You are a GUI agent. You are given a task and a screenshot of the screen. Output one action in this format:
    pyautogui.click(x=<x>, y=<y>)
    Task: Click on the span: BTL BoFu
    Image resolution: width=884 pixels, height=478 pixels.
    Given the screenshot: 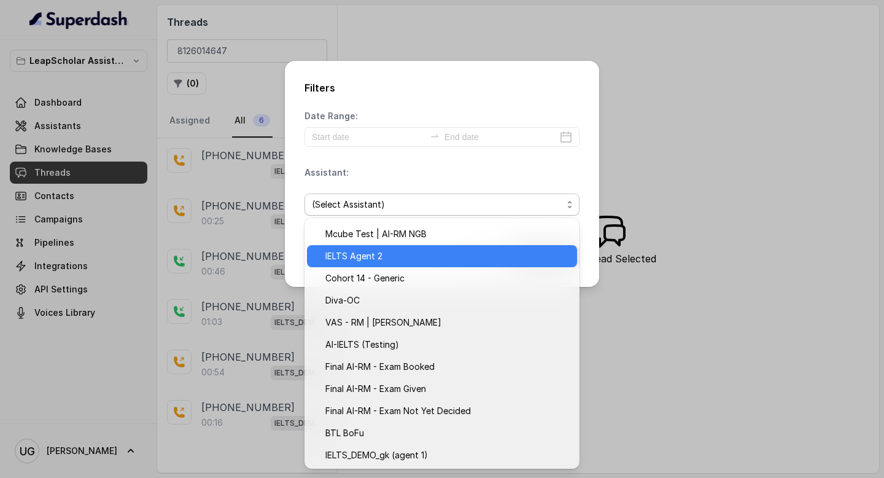 What is the action you would take?
    pyautogui.click(x=344, y=433)
    